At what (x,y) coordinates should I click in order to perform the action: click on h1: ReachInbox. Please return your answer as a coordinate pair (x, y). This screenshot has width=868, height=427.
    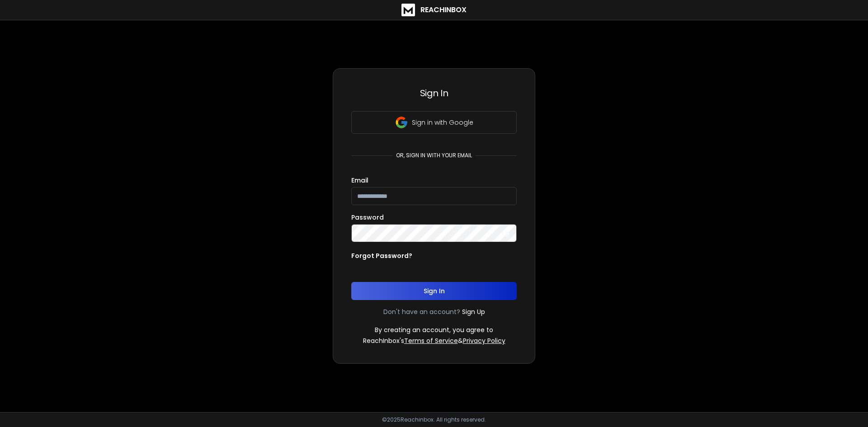
    Looking at the image, I should click on (443, 10).